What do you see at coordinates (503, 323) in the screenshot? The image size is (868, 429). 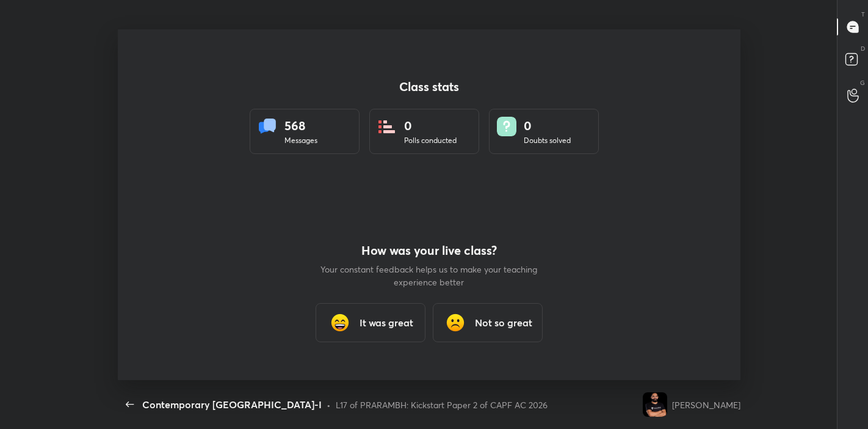 I see `h3: Not so great` at bounding box center [503, 323].